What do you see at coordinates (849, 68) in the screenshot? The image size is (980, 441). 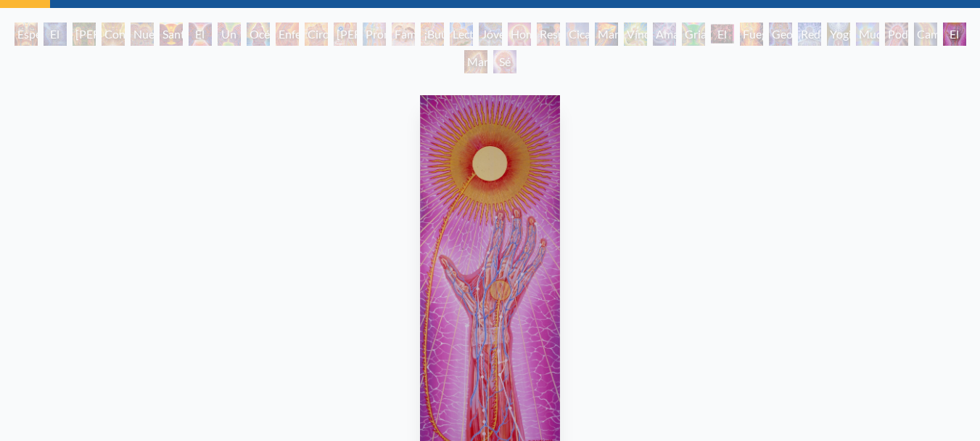 I see `font: Yogi y la esfera de Möbius` at bounding box center [849, 68].